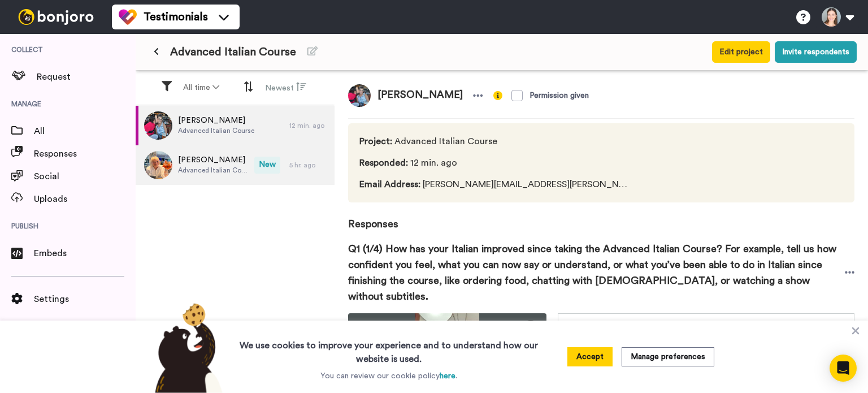 This screenshot has width=868, height=393. What do you see at coordinates (85, 131) in the screenshot?
I see `span: All` at bounding box center [85, 131].